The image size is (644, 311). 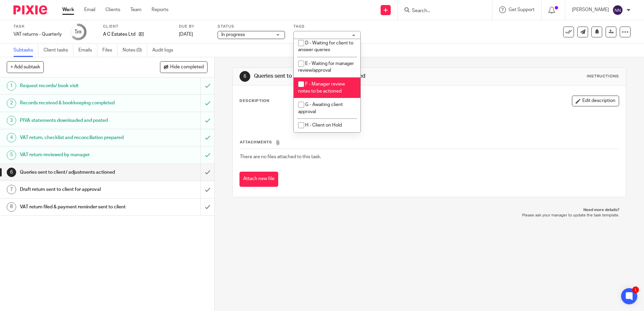 I want to click on div: 4, so click(x=11, y=138).